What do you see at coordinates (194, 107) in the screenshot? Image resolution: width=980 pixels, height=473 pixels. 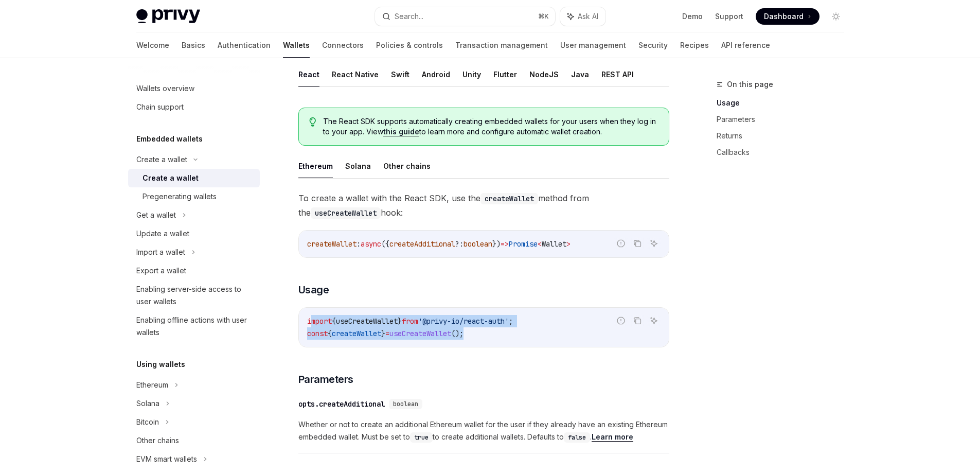 I see `a: Chain support` at bounding box center [194, 107].